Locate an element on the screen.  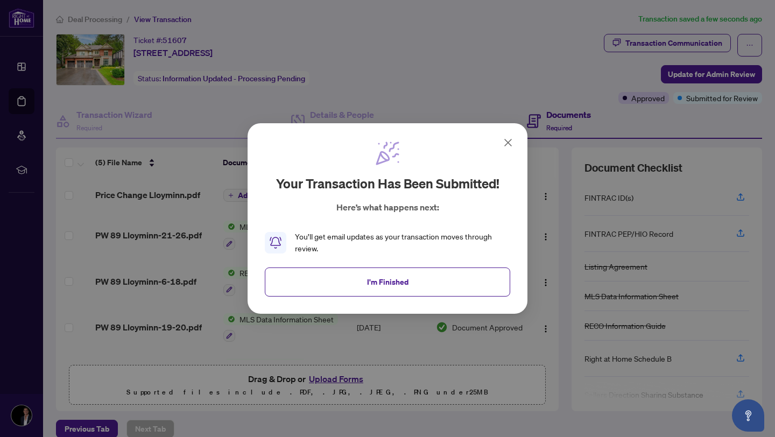
span: I'm Finished is located at coordinates (387, 282).